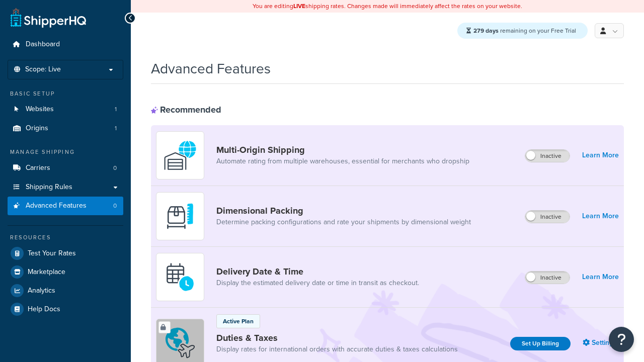 The image size is (644, 362). I want to click on img: DTVBYsAAAAAASUVORK5CYII=, so click(180, 216).